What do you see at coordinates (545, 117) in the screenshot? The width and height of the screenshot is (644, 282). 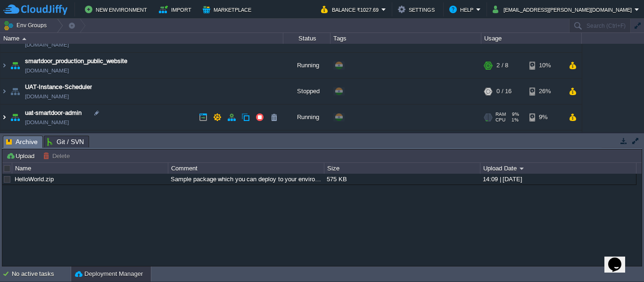 I see `div: 9%` at bounding box center [545, 117].